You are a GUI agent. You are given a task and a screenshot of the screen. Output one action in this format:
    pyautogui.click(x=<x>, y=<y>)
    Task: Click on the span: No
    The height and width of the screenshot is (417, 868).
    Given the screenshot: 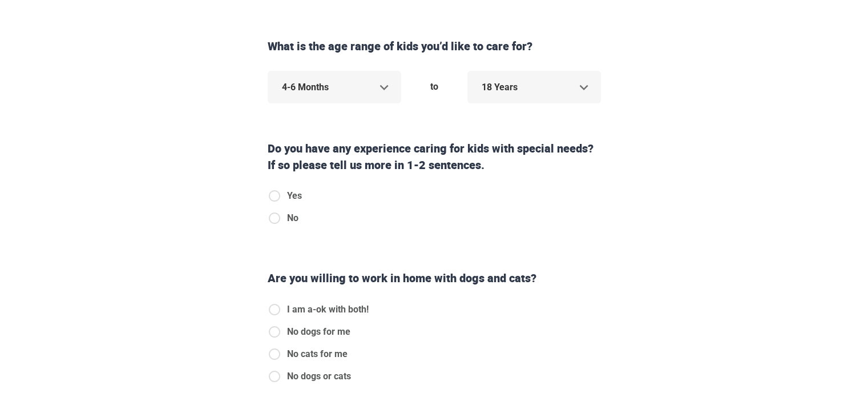 What is the action you would take?
    pyautogui.click(x=293, y=218)
    